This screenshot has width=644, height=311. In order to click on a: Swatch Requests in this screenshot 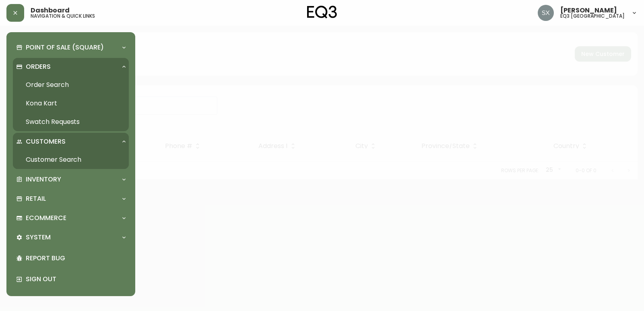, I will do `click(71, 122)`.